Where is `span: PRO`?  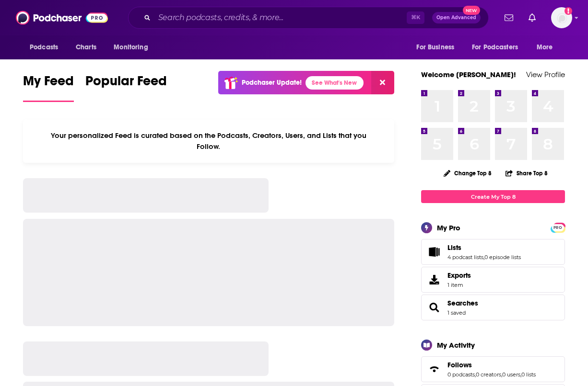
span: PRO is located at coordinates (558, 227).